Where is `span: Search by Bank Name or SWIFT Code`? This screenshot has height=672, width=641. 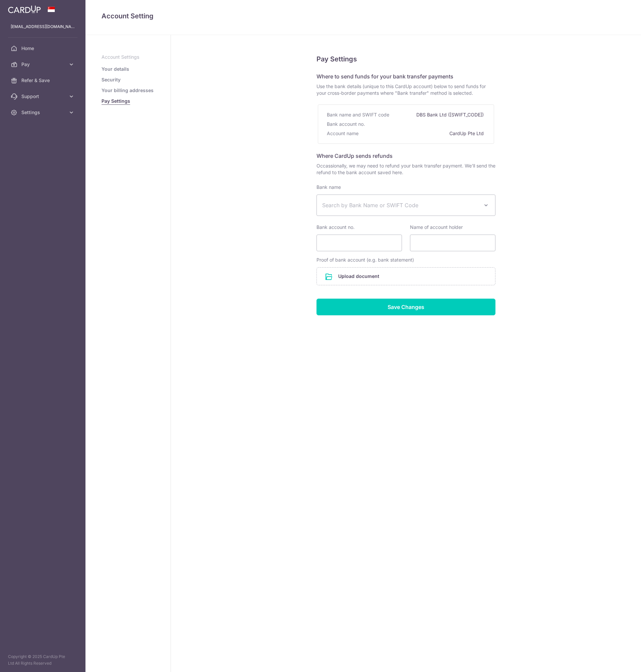
span: Search by Bank Name or SWIFT Code is located at coordinates (400, 205).